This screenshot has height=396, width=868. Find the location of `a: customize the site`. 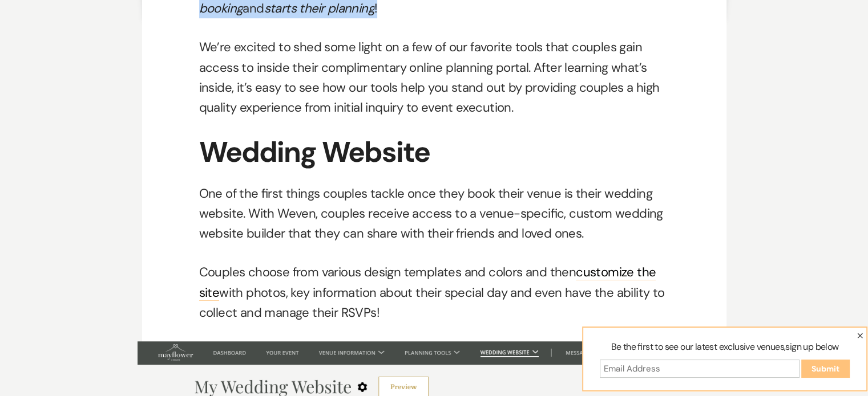

a: customize the site is located at coordinates (427, 283).